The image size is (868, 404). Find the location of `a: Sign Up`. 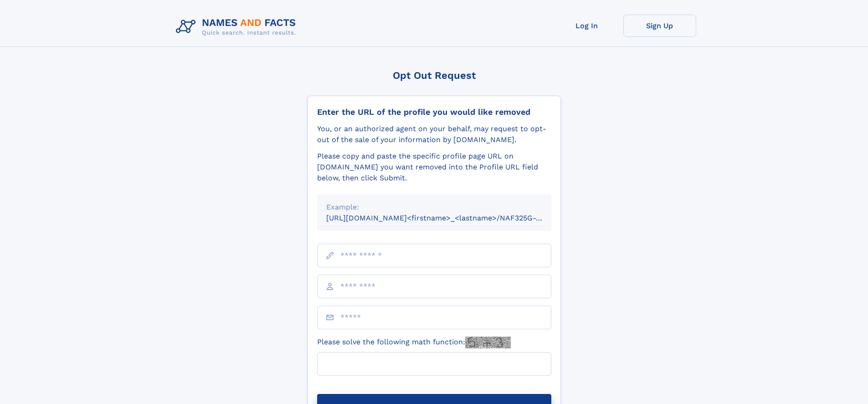

a: Sign Up is located at coordinates (659, 25).